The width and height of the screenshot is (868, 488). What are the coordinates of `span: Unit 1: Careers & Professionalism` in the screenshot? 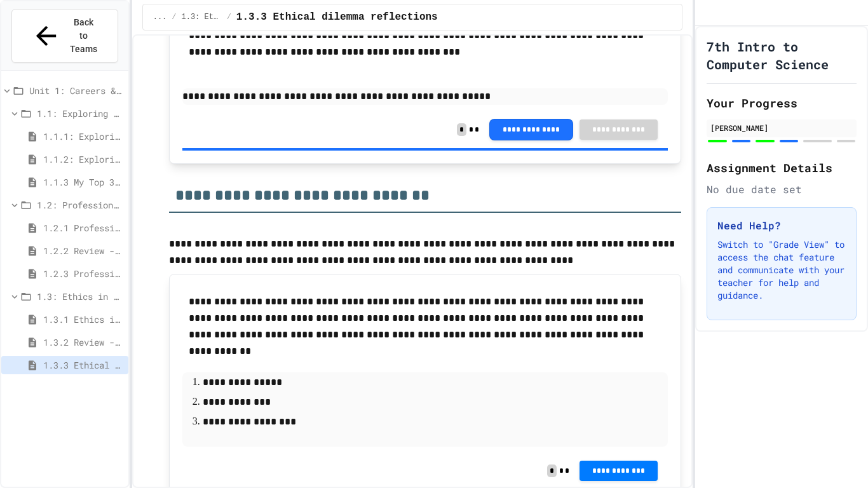 It's located at (76, 90).